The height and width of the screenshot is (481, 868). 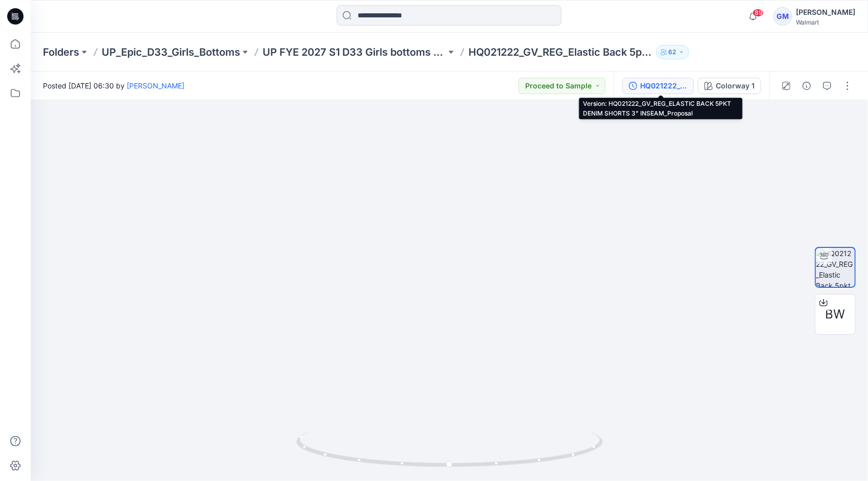 I want to click on a: UP FYE 2027 S1 D33 Girls bottoms Epic, so click(x=354, y=52).